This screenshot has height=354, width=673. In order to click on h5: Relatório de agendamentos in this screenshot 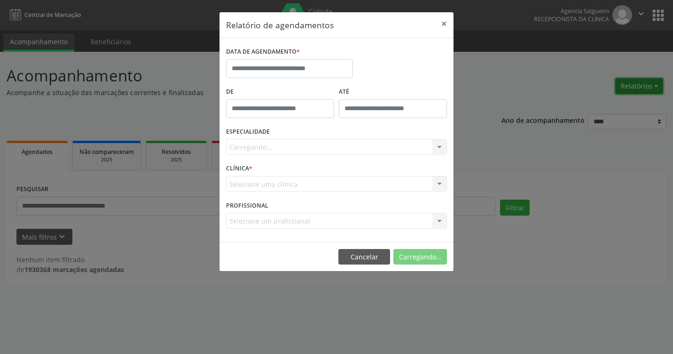, I will do `click(280, 25)`.